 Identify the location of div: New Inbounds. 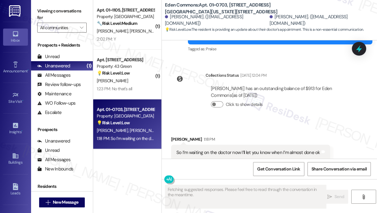
(55, 169).